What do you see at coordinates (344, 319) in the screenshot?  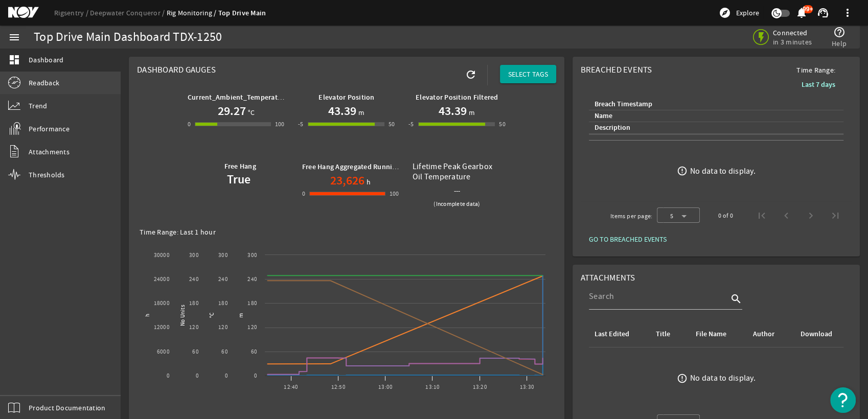 I see `svg: Chart title` at bounding box center [344, 319].